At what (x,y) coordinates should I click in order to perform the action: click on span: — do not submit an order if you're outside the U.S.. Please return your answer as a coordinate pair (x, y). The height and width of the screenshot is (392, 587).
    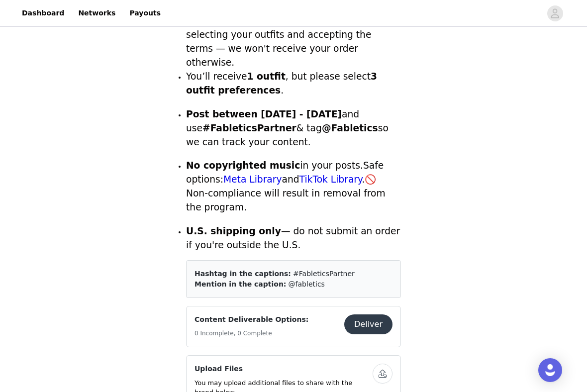
    Looking at the image, I should click on (293, 238).